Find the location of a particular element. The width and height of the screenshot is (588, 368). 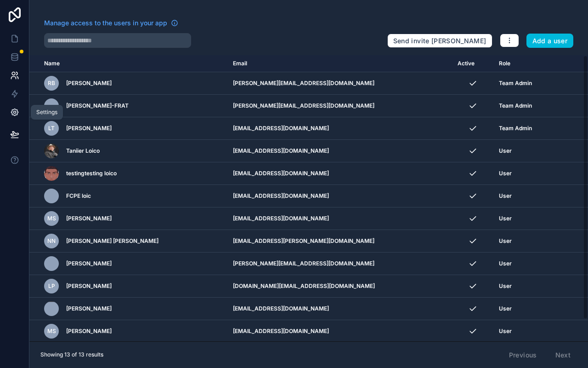

span: NN is located at coordinates (51, 241).